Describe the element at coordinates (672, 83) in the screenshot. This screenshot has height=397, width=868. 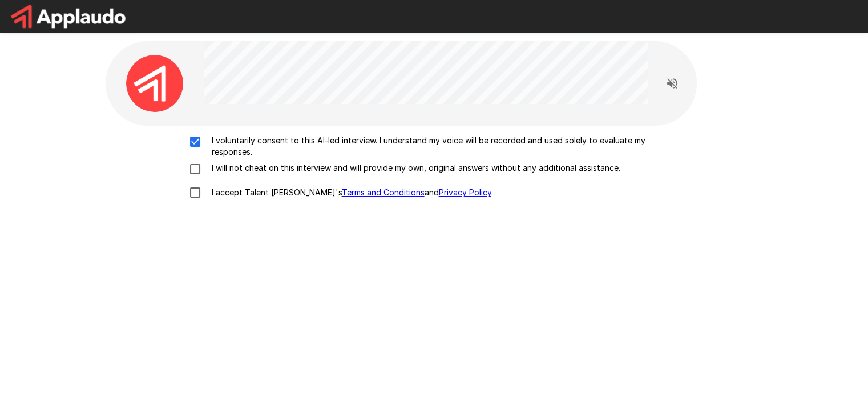
I see `button: Read questions aloud` at that location.